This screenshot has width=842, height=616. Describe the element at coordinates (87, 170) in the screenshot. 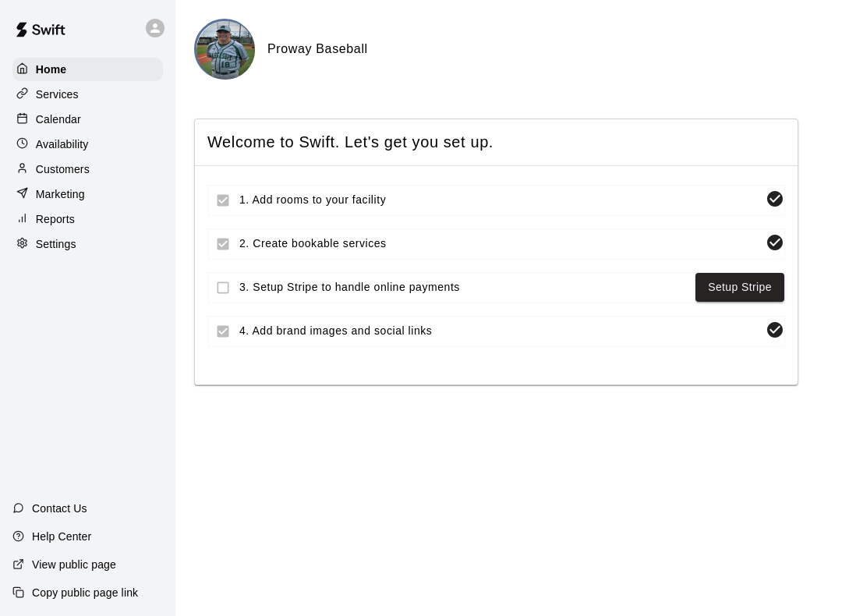

I see `a: Customers` at that location.